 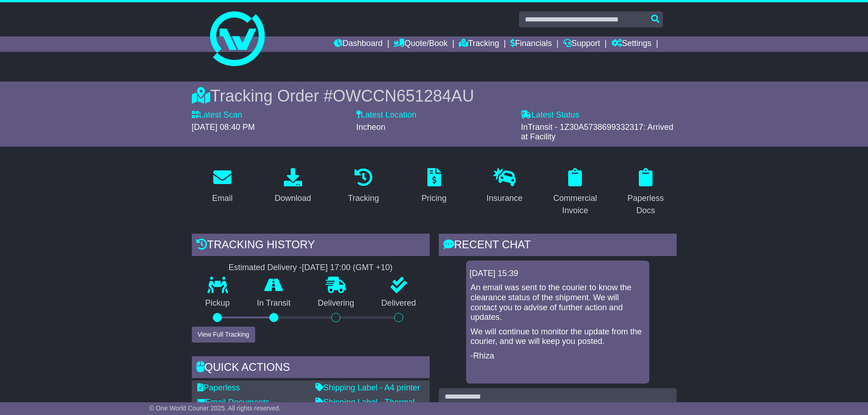 What do you see at coordinates (371, 127) in the screenshot?
I see `span: Incheon` at bounding box center [371, 127].